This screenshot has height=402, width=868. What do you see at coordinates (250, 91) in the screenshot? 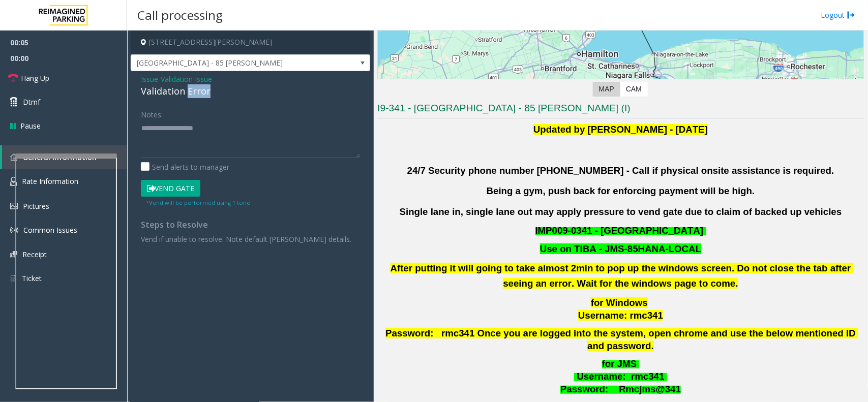
I see `div: Validation Error` at bounding box center [250, 91].